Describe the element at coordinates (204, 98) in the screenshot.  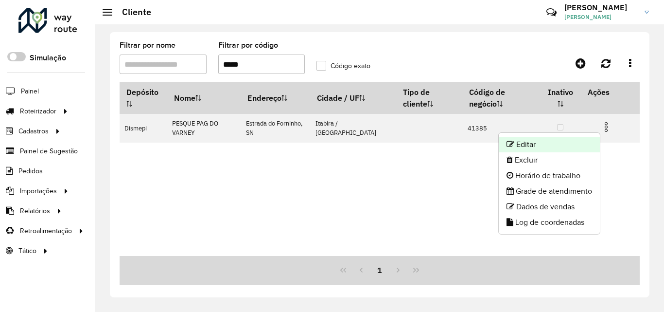
I see `th: Nome` at that location.